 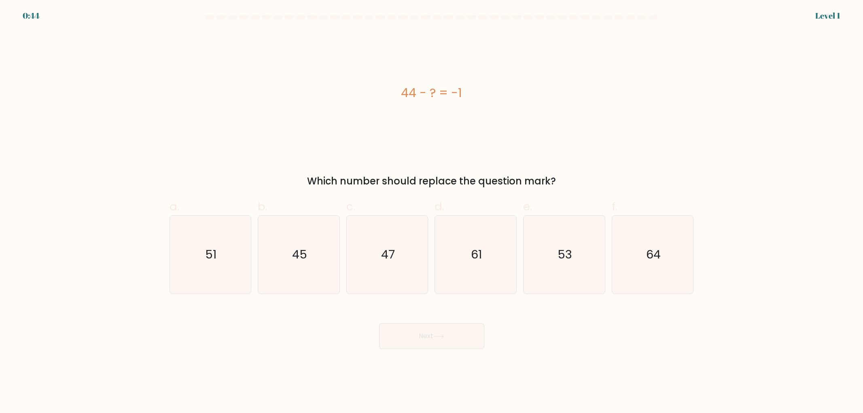 I want to click on span: e., so click(x=528, y=206).